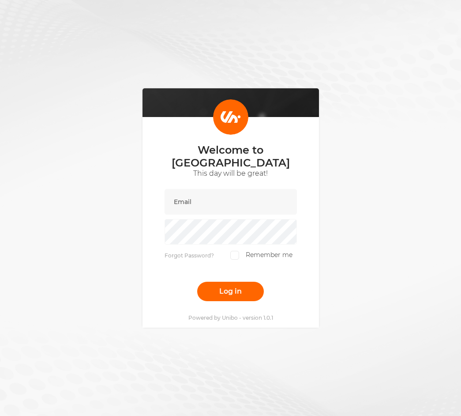 This screenshot has height=416, width=461. What do you see at coordinates (235, 255) in the screenshot?
I see `input: Remember me` at bounding box center [235, 255].